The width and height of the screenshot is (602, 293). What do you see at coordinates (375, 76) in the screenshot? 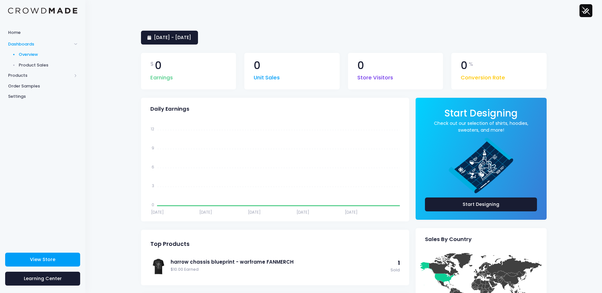
I see `span: Store Visitors` at bounding box center [375, 76].